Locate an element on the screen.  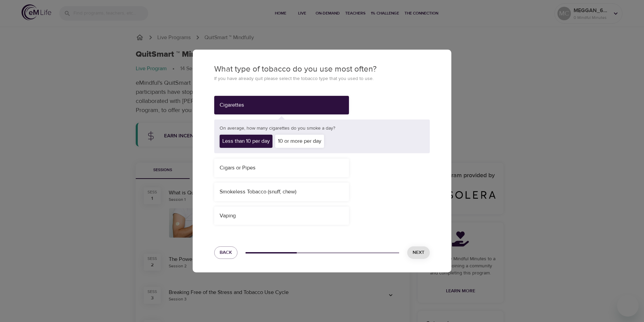
div: Cigarettes is located at coordinates (282, 105).